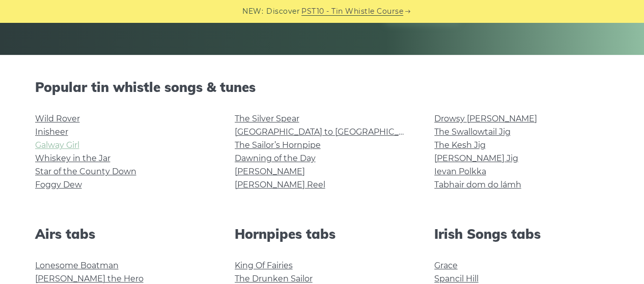 This screenshot has height=284, width=644. What do you see at coordinates (275, 158) in the screenshot?
I see `a: Dawning of the Day` at bounding box center [275, 158].